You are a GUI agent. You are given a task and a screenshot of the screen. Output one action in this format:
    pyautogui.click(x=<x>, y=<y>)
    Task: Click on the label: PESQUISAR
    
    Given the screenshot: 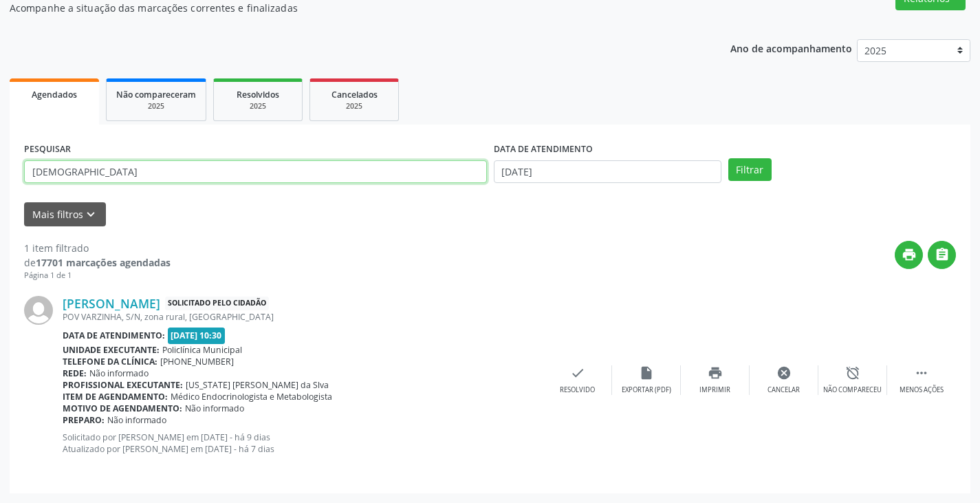 What is the action you would take?
    pyautogui.click(x=47, y=149)
    